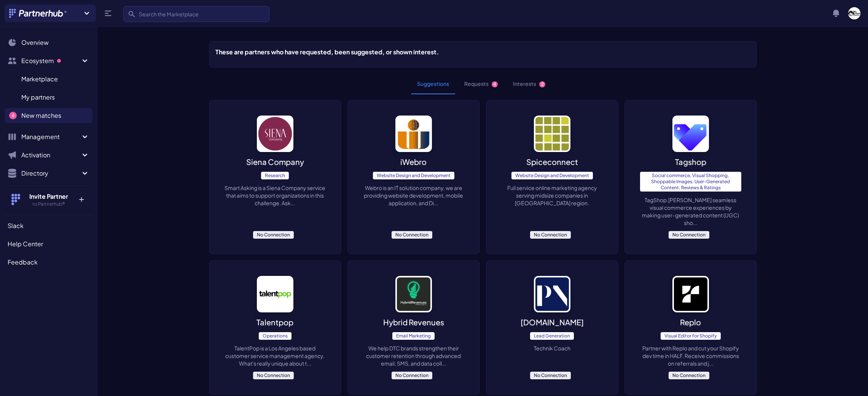  What do you see at coordinates (552, 177) in the screenshot?
I see `a: image_alt SpiceconnectWebsite Design and DevelopmentFull service online marketing agency serving ...` at bounding box center [552, 177].